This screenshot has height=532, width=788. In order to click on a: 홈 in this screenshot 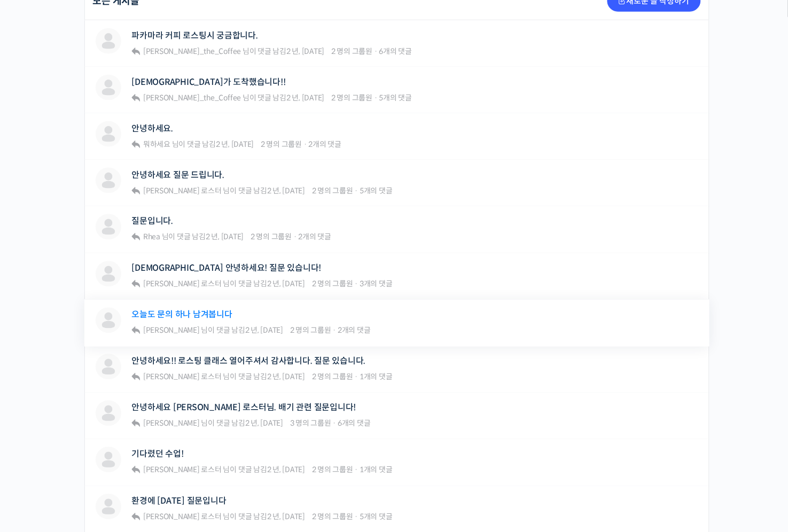, I will do `click(37, 352)`.